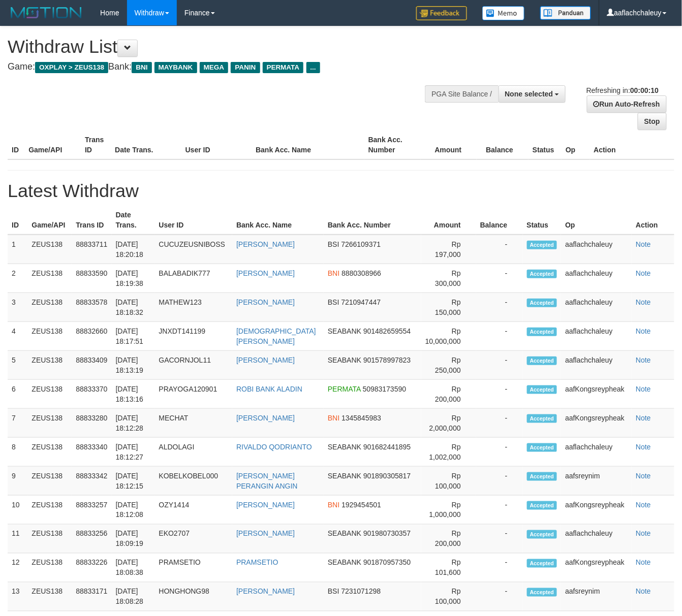 This screenshot has width=682, height=616. What do you see at coordinates (193, 279) in the screenshot?
I see `td: BALABADIK777` at bounding box center [193, 279].